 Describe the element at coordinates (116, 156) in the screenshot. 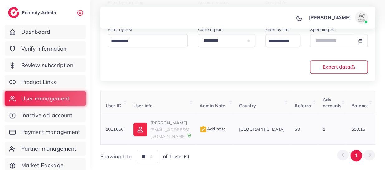

I see `span: Showing 1 to` at that location.